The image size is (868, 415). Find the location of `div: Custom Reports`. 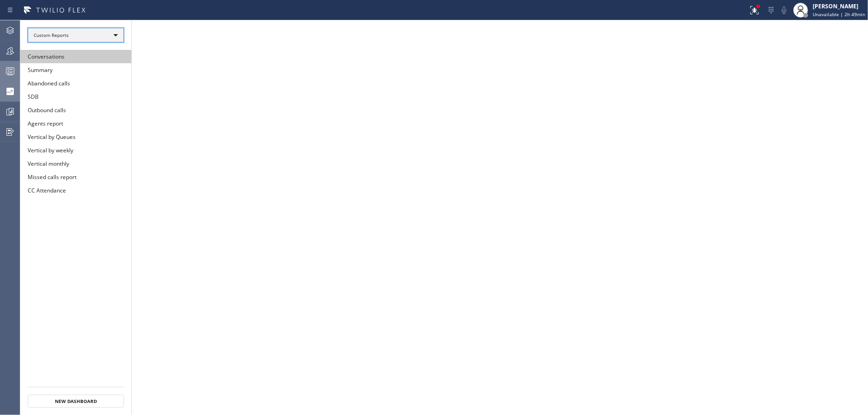

div: Custom Reports is located at coordinates (76, 35).